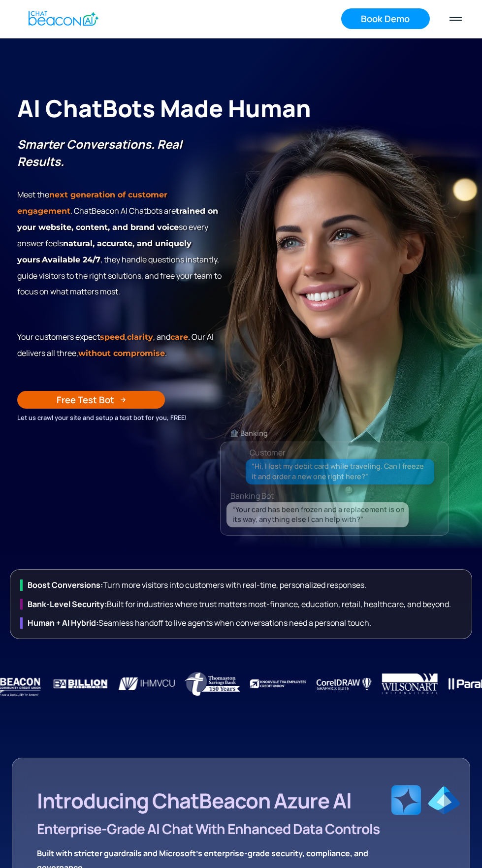 This screenshot has width=482, height=868. Describe the element at coordinates (193, 800) in the screenshot. I see `strong: Introducing ChatBeacon Azure Al` at that location.